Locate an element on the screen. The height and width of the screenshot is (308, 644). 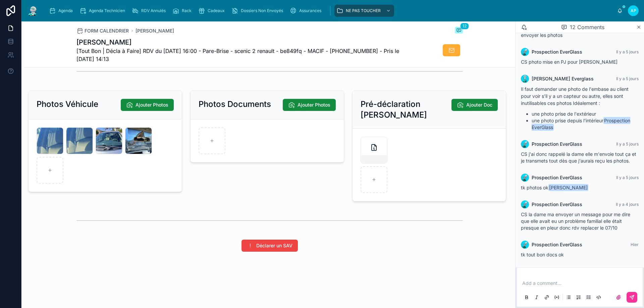
a: Agenda is located at coordinates (62, 11).